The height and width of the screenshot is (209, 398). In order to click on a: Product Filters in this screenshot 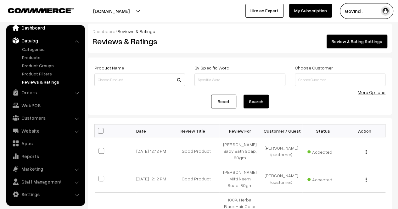, I will do `click(52, 74)`.